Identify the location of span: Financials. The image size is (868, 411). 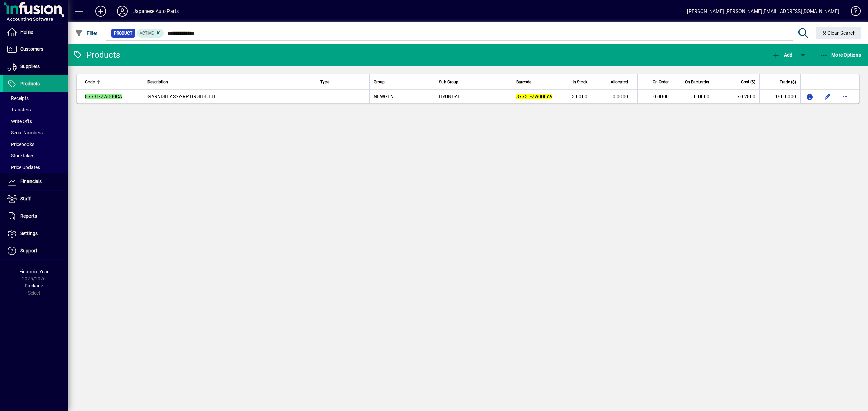
(31, 182).